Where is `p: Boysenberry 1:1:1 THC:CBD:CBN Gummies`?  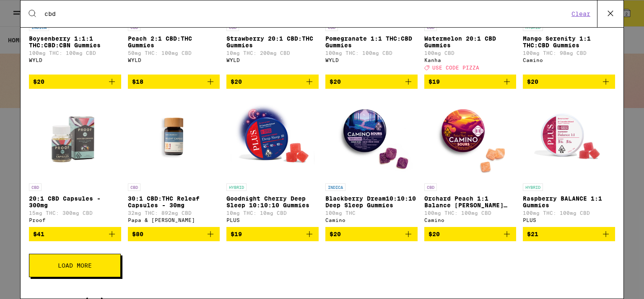
p: Boysenberry 1:1:1 THC:CBD:CBN Gummies is located at coordinates (75, 42).